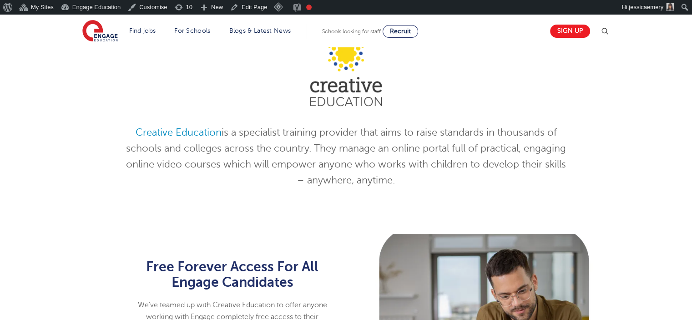  I want to click on a: Blogs & Latest News, so click(260, 30).